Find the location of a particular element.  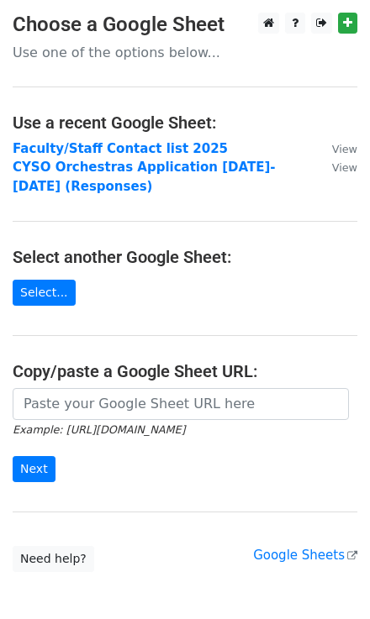

h3: Choose a Google Sheet is located at coordinates (185, 24).